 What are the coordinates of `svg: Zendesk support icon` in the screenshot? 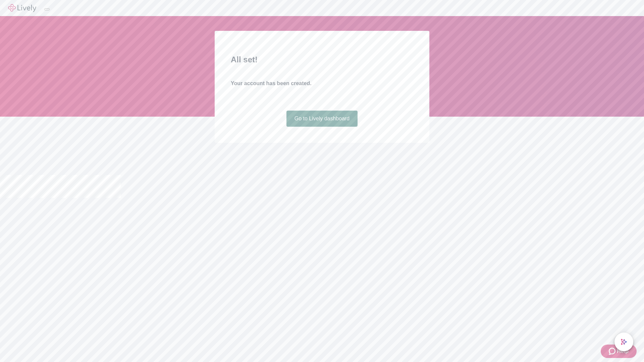 It's located at (613, 351).